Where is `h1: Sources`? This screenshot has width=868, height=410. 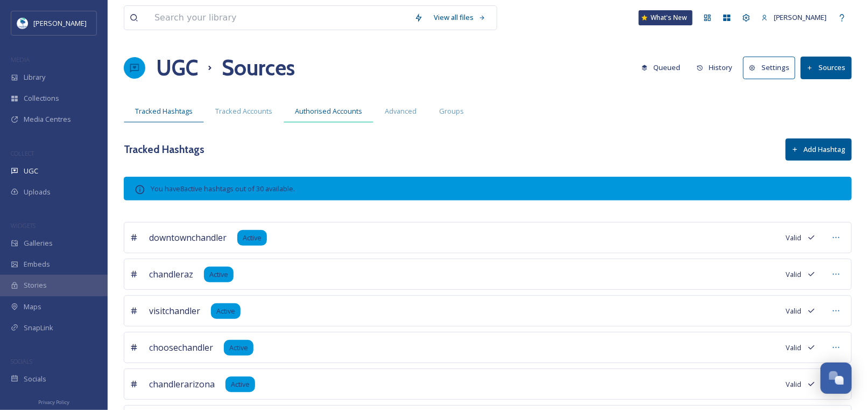 h1: Sources is located at coordinates (259, 68).